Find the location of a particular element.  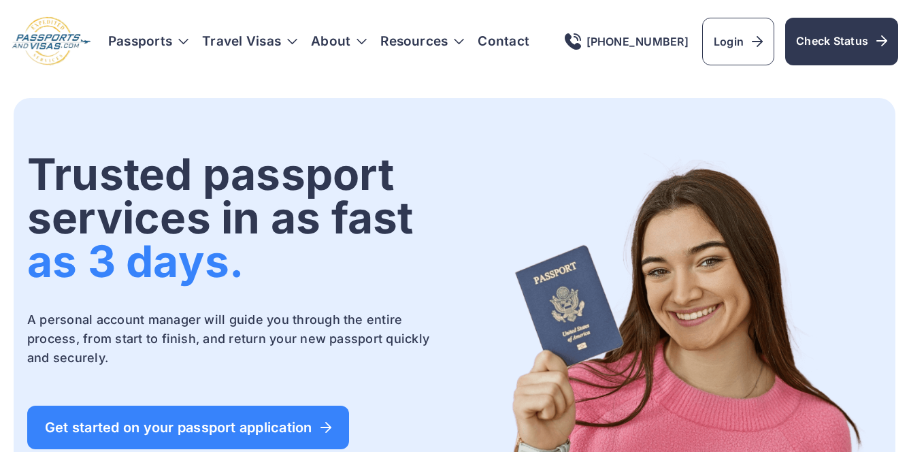

span: Check Status is located at coordinates (842, 41).